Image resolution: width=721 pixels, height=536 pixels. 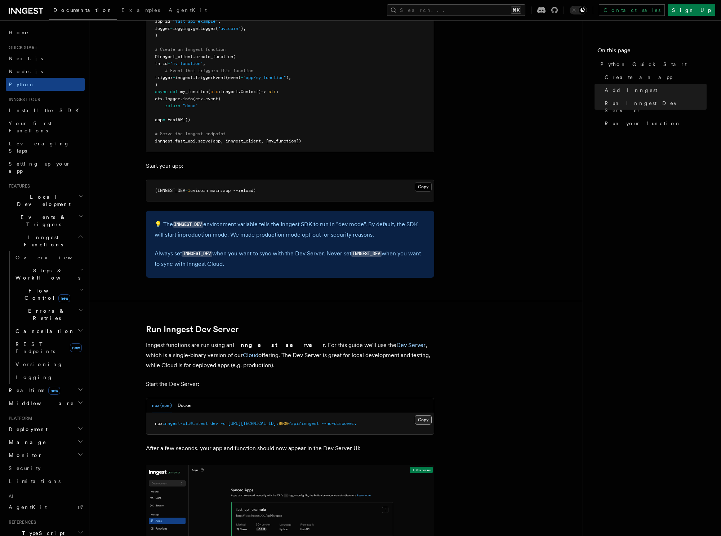 I want to click on span: FastAPI, so click(x=176, y=120).